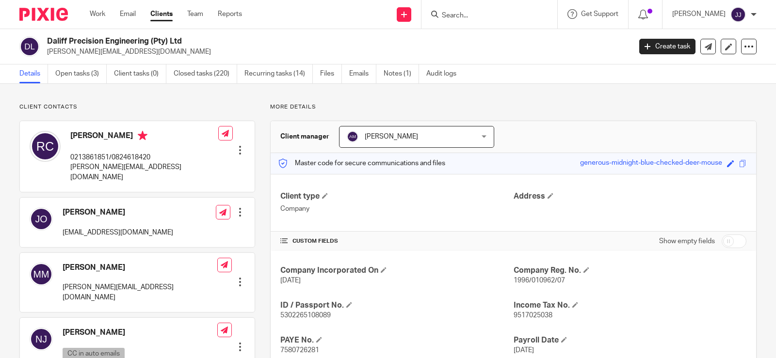 The width and height of the screenshot is (776, 358). I want to click on a: Emails, so click(363, 74).